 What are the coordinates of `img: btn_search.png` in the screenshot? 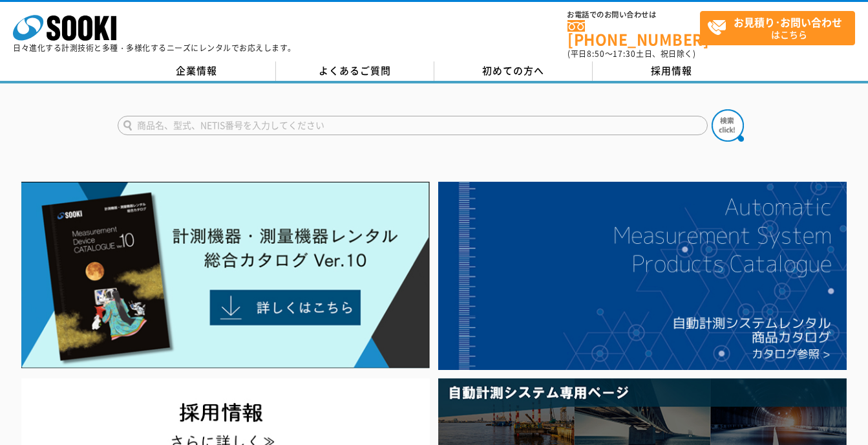 It's located at (728, 125).